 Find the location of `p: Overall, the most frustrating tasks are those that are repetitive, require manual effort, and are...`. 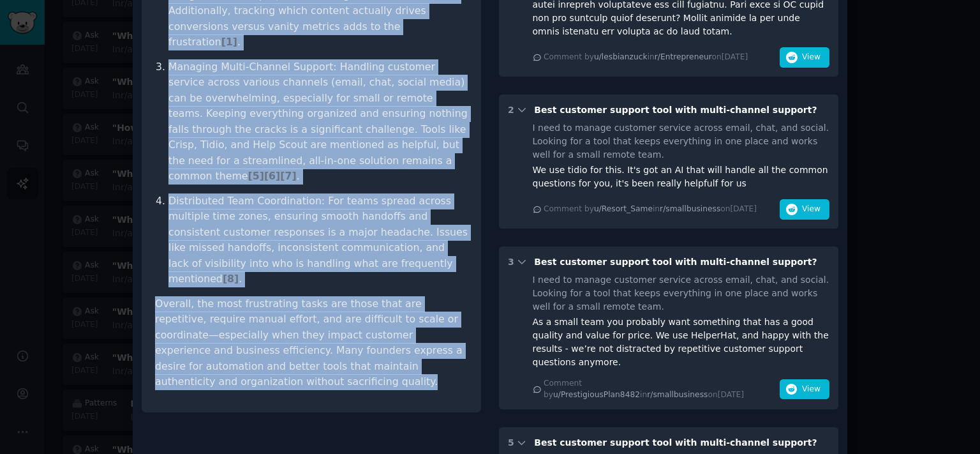

p: Overall, the most frustrating tasks are those that are repetitive, require manual effort, and are... is located at coordinates (311, 343).